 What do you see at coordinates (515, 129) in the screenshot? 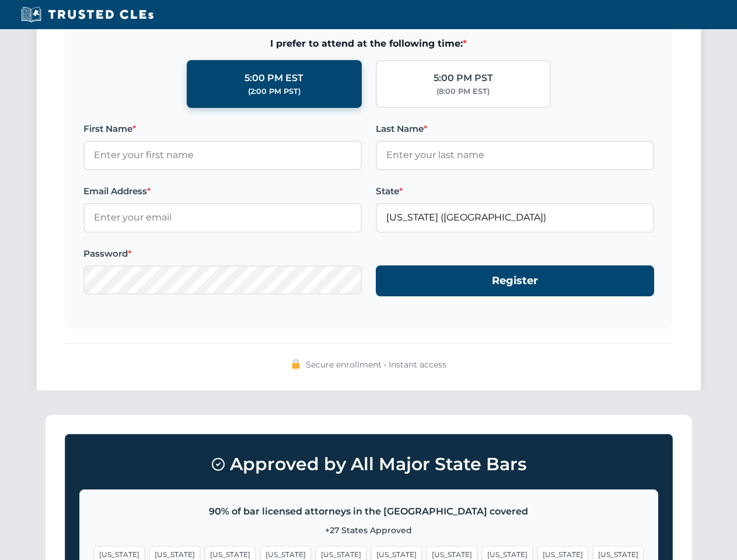
I see `label: Last Name` at bounding box center [515, 129].